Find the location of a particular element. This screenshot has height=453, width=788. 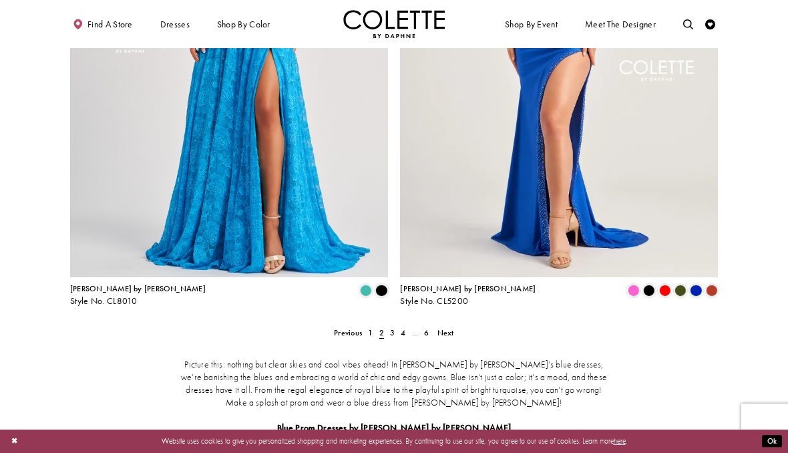

p: Website uses cookies to give you personalized shopping and marketing experiences. By continuing t... is located at coordinates (394, 441).